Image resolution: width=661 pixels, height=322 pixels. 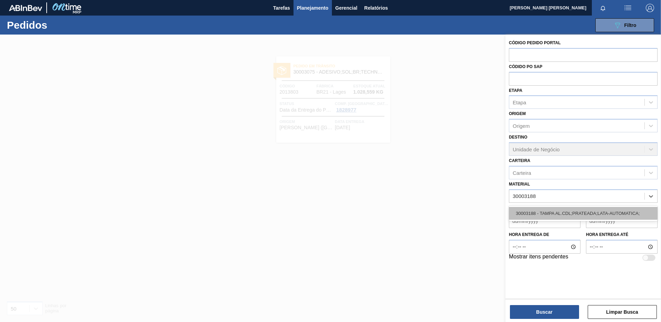 What do you see at coordinates (521, 126) in the screenshot?
I see `div: Origem` at bounding box center [521, 126].